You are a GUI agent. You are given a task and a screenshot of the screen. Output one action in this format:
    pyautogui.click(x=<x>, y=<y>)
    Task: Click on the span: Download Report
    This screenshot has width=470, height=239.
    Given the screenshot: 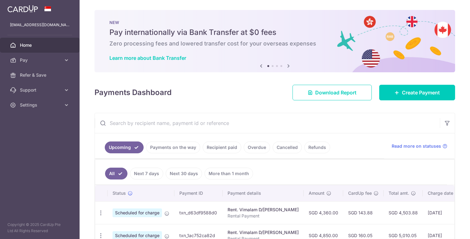 What is the action you would take?
    pyautogui.click(x=336, y=92)
    